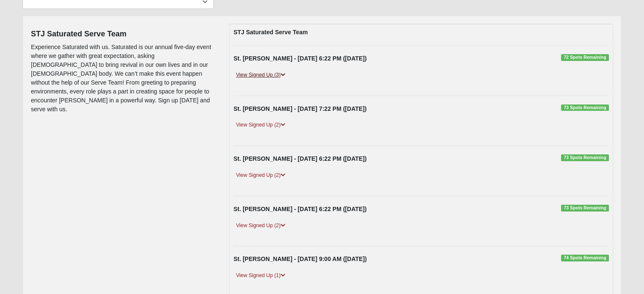  What do you see at coordinates (261, 75) in the screenshot?
I see `a: View Signed Up (3)` at bounding box center [261, 75].